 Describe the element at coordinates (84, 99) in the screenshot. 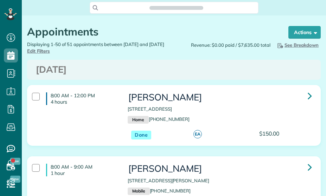

I see `h4: 8:00 AM - 12:00 PM` at that location.